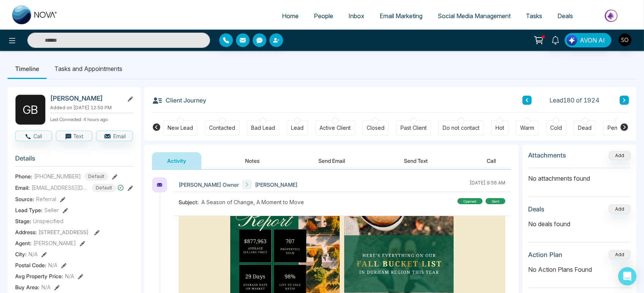 Image resolution: width=644 pixels, height=293 pixels. Describe the element at coordinates (263, 128) in the screenshot. I see `div: Bad Lead` at that location.